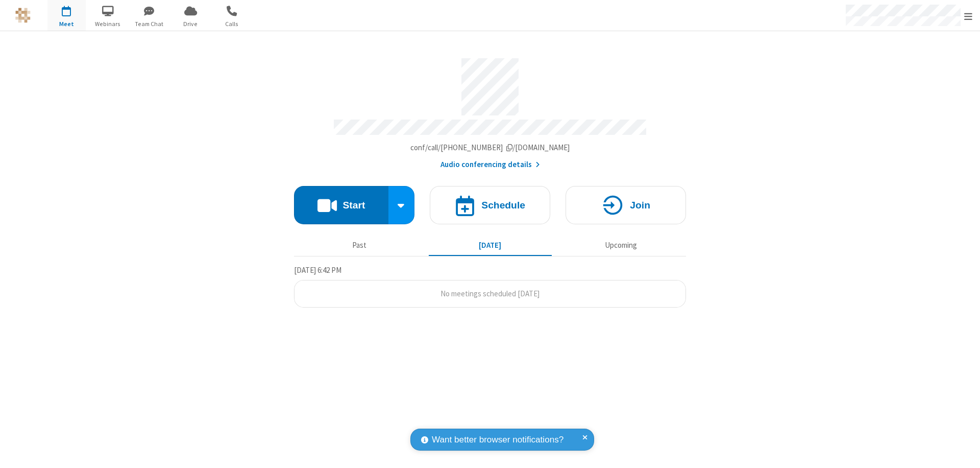 This screenshot has width=980, height=468. What do you see at coordinates (490, 110) in the screenshot?
I see `section: Account details` at bounding box center [490, 110].